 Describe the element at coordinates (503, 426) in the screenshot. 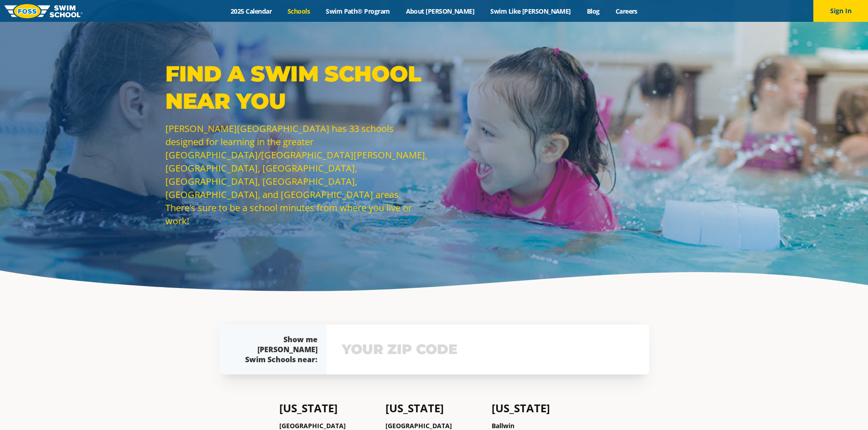

I see `a: Ballwin` at that location.